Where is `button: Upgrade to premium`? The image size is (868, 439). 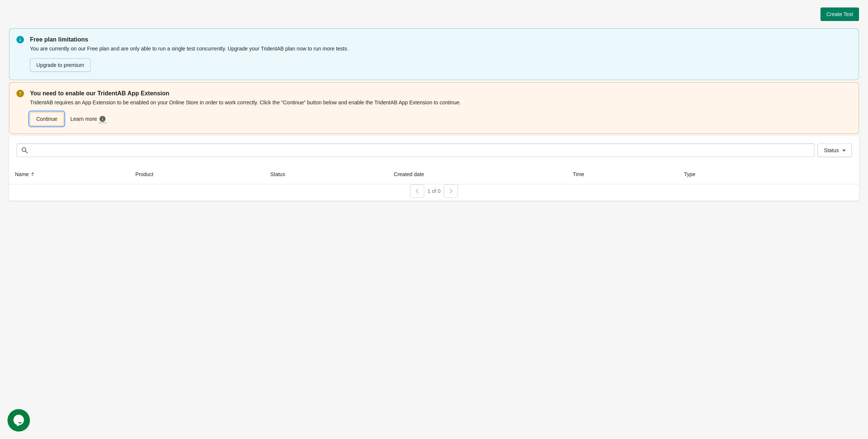 button: Upgrade to premium is located at coordinates (60, 65).